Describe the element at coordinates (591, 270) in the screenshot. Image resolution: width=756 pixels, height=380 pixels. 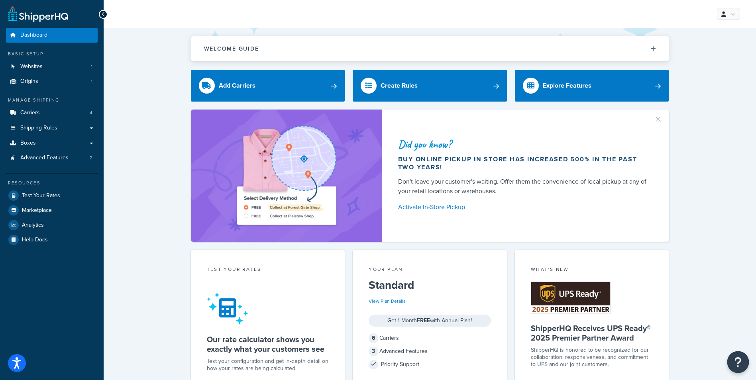
I see `div: What's New` at that location.